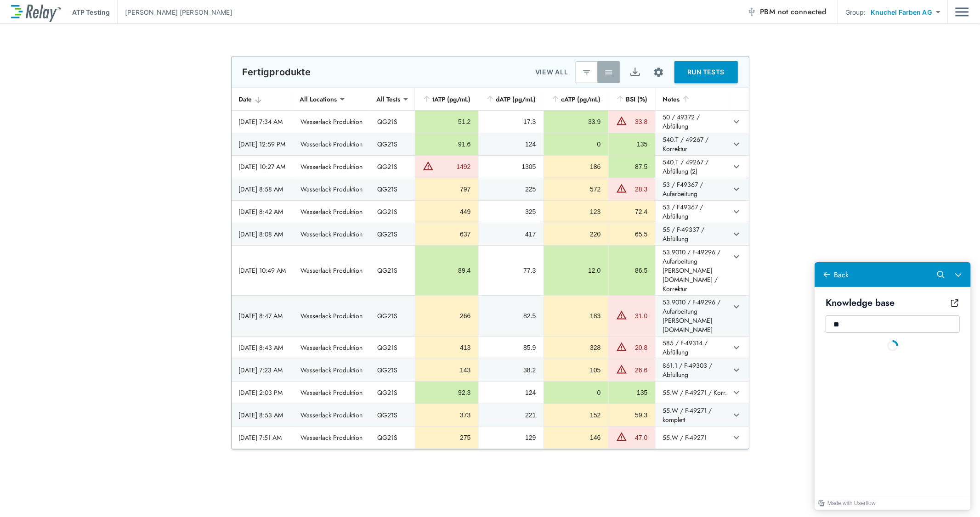 This screenshot has width=980, height=517. I want to click on button: Main menu, so click(962, 12).